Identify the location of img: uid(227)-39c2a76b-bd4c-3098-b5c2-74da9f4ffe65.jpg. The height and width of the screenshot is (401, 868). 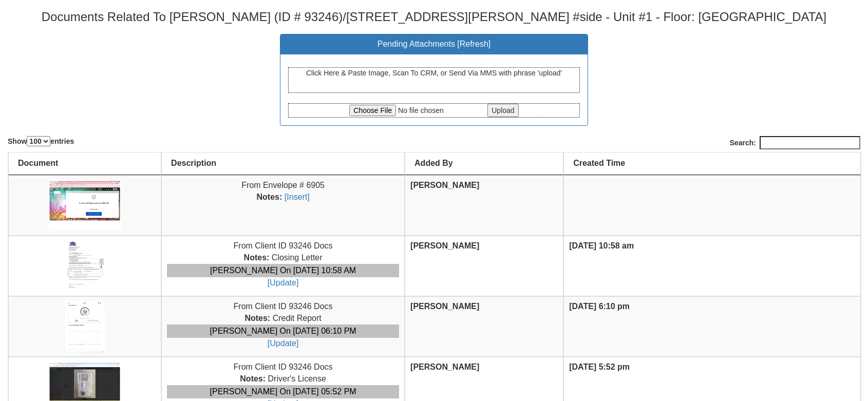
(85, 205).